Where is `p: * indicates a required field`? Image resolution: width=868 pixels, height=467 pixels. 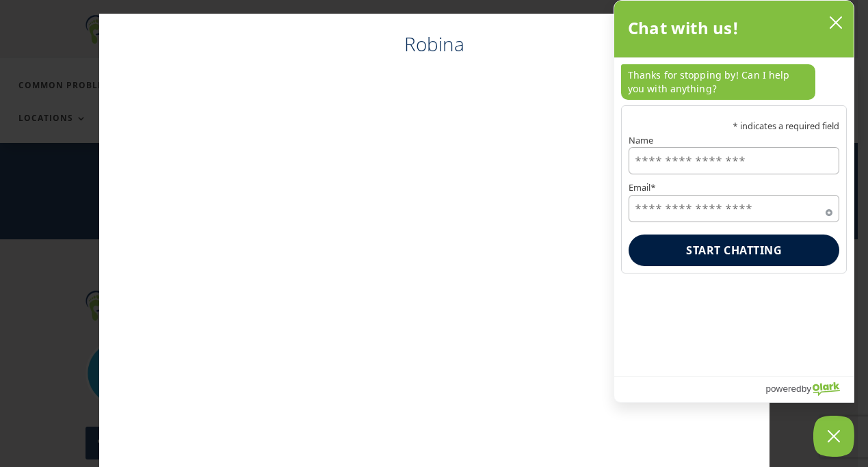 p: * indicates a required field is located at coordinates (734, 126).